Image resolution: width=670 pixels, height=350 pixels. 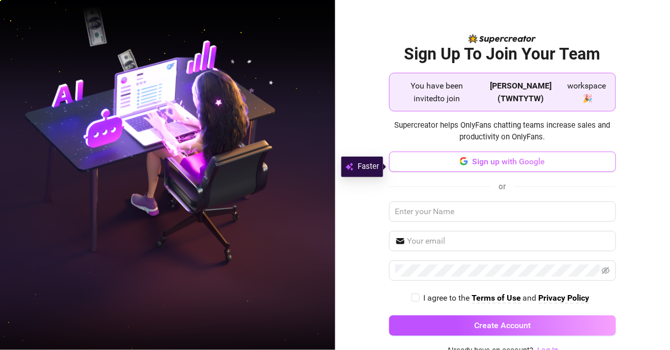 I want to click on button: Create Account, so click(x=503, y=326).